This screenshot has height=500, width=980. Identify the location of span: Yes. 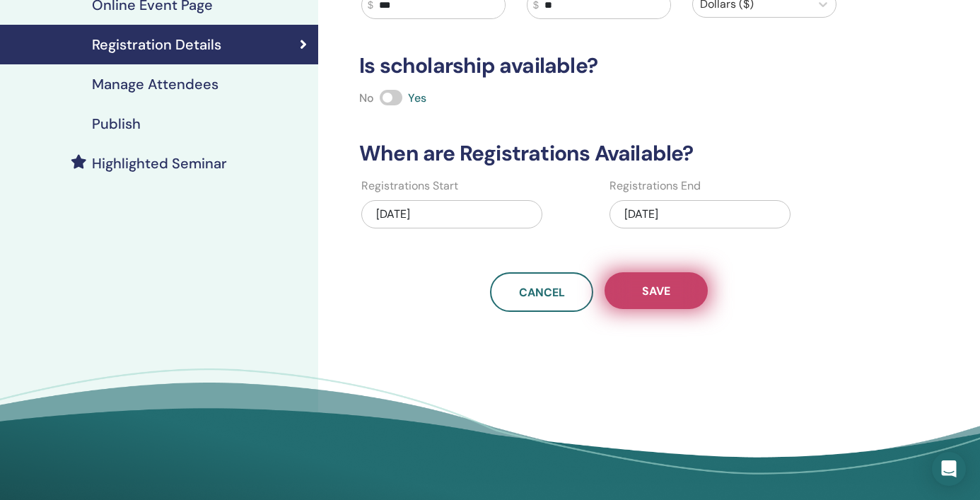
(417, 98).